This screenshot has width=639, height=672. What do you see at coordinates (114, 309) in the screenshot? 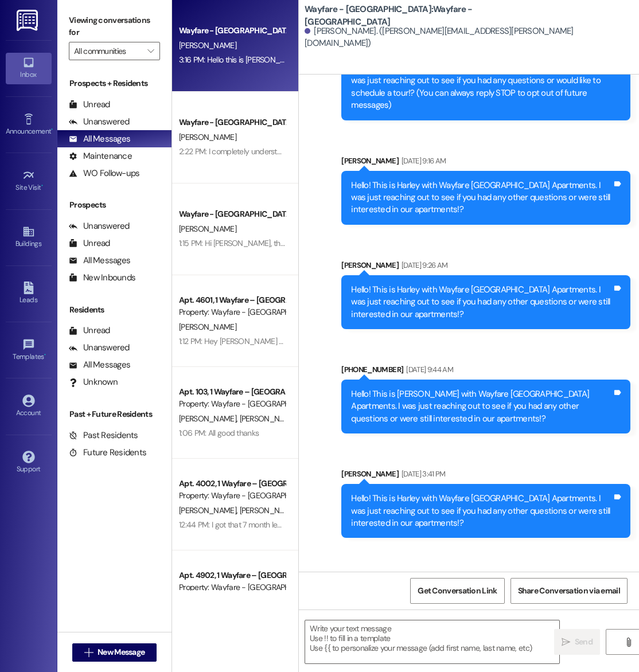
I see `div: Residents` at bounding box center [114, 309].